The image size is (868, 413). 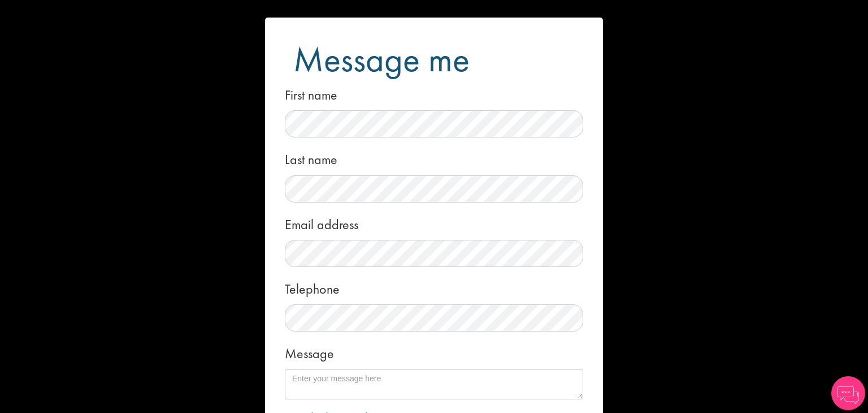 What do you see at coordinates (312, 287) in the screenshot?
I see `label: Telephone` at bounding box center [312, 287].